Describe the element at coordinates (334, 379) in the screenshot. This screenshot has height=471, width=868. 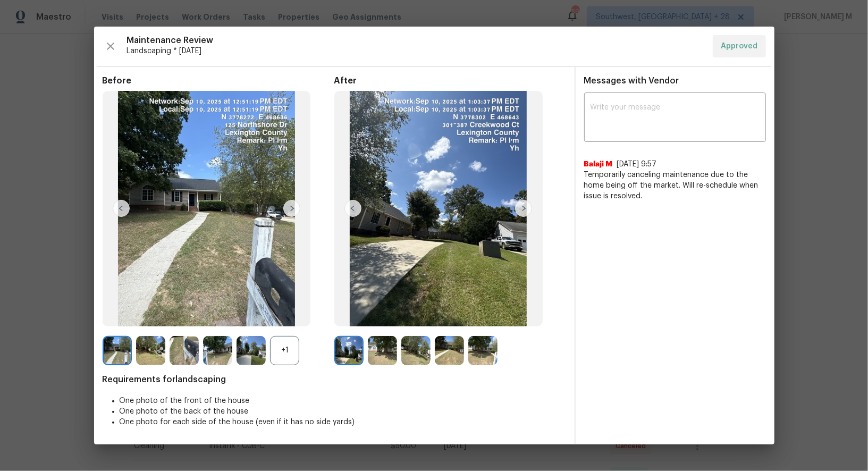
I see `span: Requirements for landscaping` at that location.